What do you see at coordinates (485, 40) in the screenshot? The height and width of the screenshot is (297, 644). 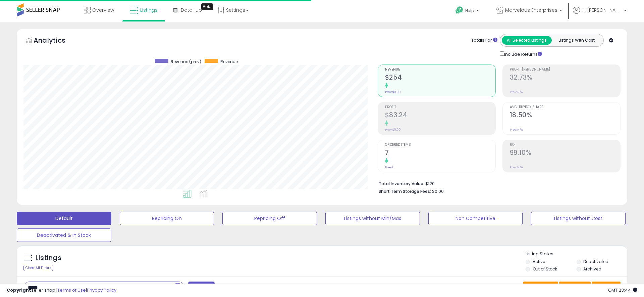 I see `div: Totals For` at bounding box center [485, 40].